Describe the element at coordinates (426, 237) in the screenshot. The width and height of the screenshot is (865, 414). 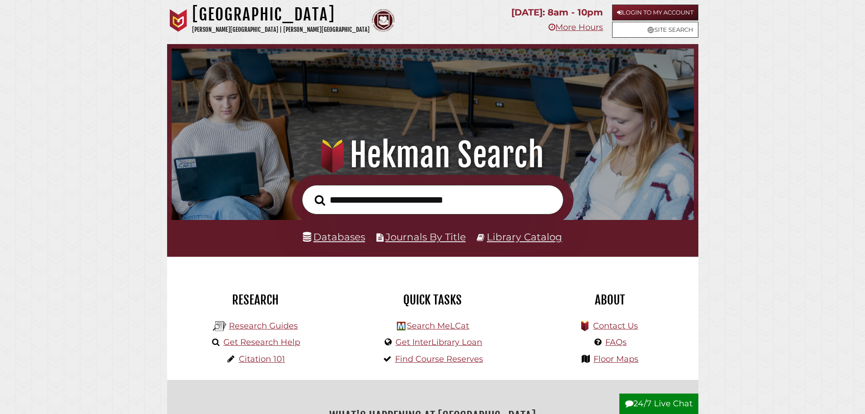
I see `a: Journals By Title` at that location.